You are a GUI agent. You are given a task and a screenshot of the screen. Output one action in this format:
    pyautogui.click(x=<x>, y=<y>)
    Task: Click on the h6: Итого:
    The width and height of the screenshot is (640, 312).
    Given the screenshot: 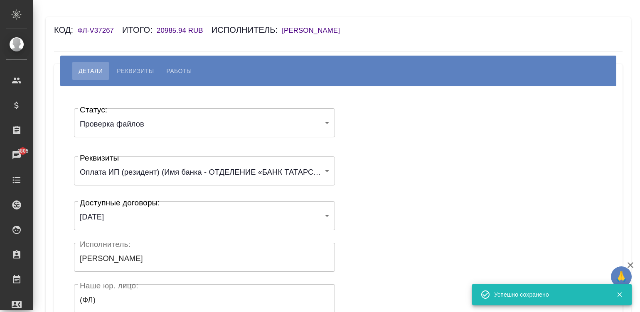 What is the action you would take?
    pyautogui.click(x=139, y=30)
    